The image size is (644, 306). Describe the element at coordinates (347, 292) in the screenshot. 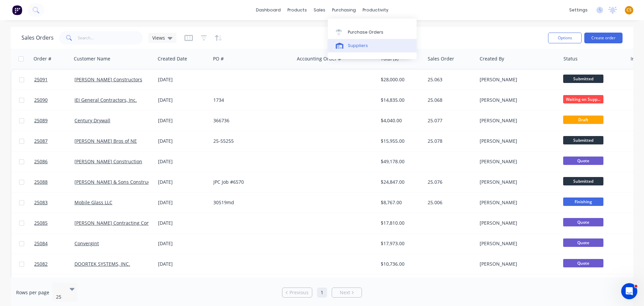

I see `a: Next page` at that location.